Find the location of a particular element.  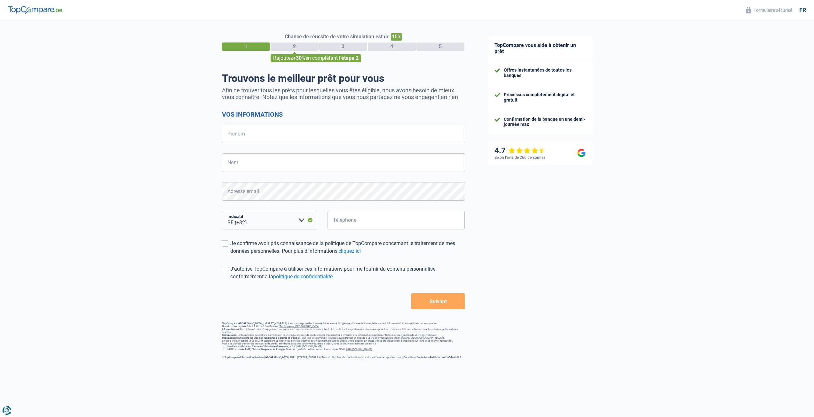

div: fr is located at coordinates (802, 10).